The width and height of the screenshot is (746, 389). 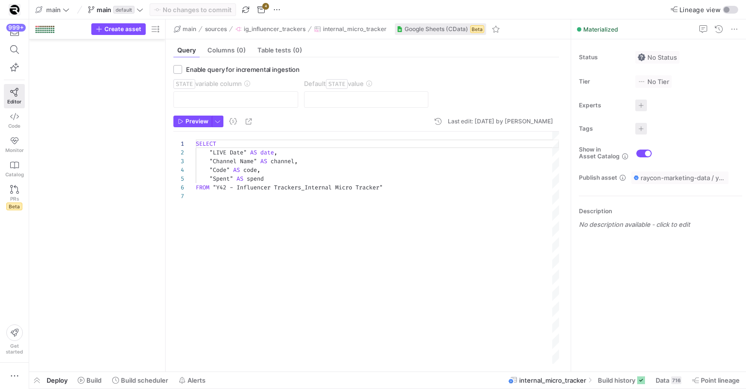 I want to click on span: Create asset, so click(x=123, y=29).